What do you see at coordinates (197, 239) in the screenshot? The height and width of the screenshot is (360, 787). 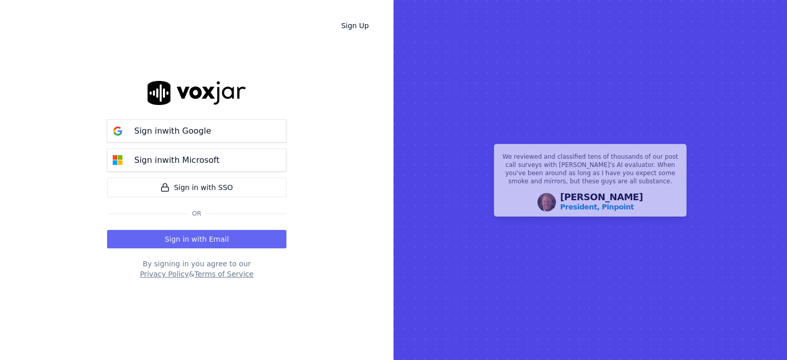 I see `button: Sign in with Email` at bounding box center [197, 239].